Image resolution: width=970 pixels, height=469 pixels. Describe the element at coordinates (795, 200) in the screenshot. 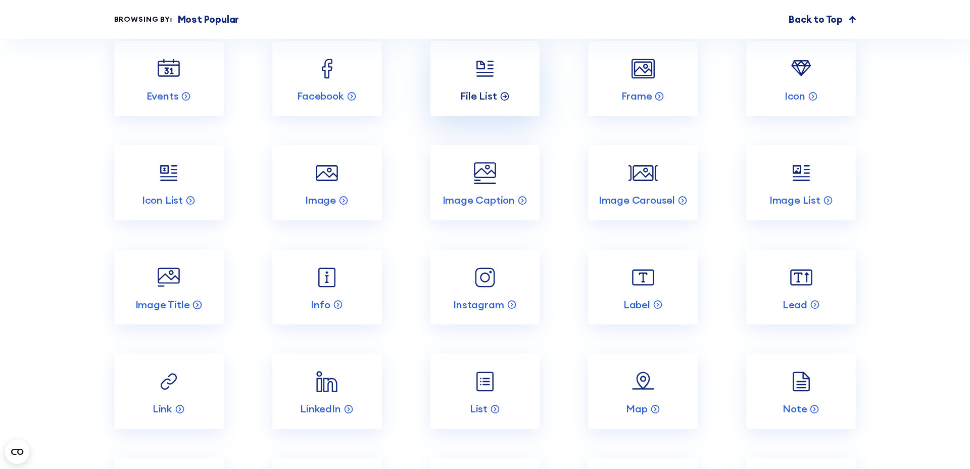

I see `p: Image List` at that location.